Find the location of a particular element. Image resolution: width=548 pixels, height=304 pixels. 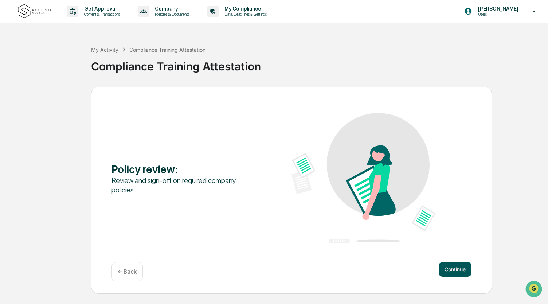

button: Open customer support is located at coordinates (9, 9).